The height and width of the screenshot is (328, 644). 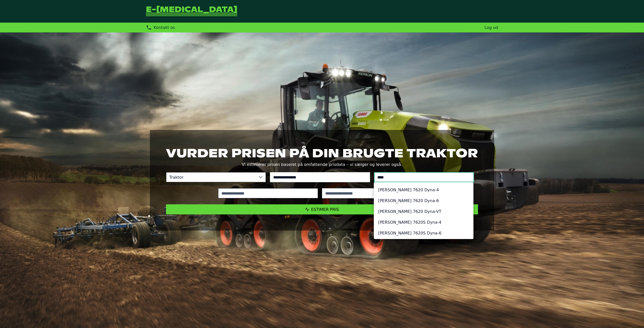 I want to click on div: Kontakt os, so click(x=160, y=28).